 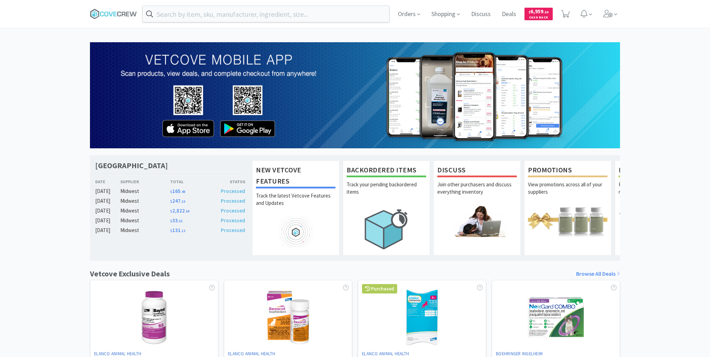 What do you see at coordinates (567, 208) in the screenshot?
I see `a: PromotionsView promotions across all of your suppliers` at bounding box center [567, 208].